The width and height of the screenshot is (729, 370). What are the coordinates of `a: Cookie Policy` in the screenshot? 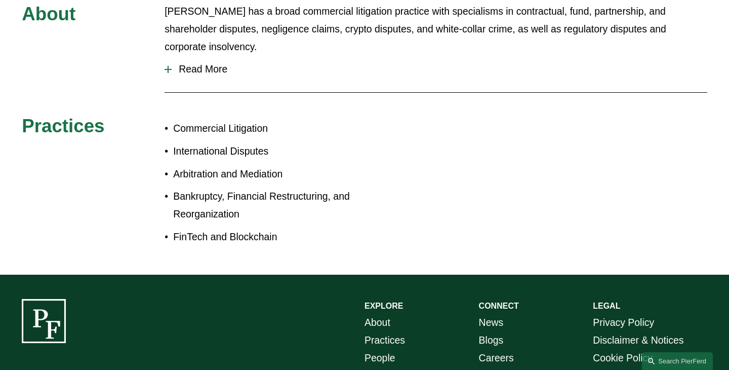 It's located at (623, 357).